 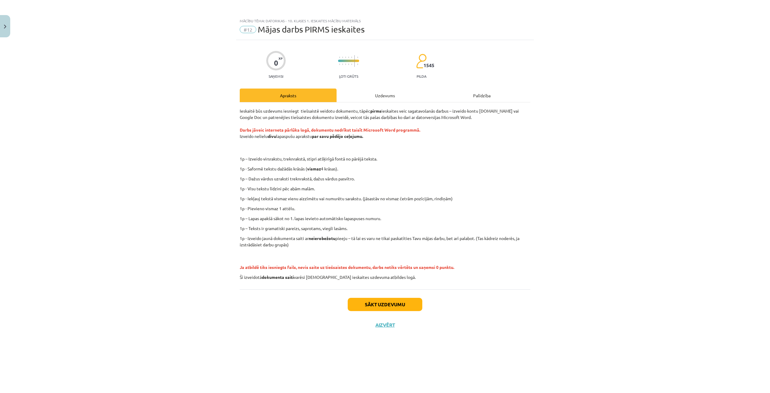 I want to click on strong: par savu pēdējo ceļojumu., so click(x=338, y=136).